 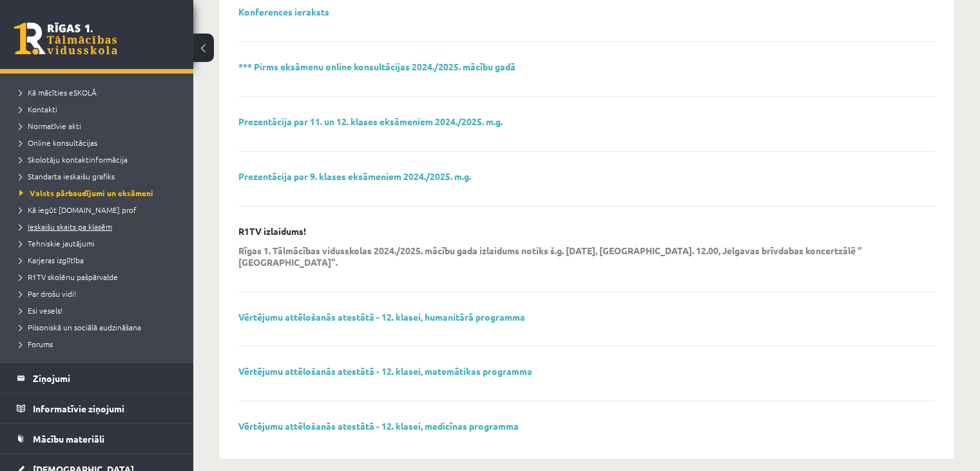 I want to click on a: Pilsoniskā un sociālā audzināšana, so click(x=100, y=327).